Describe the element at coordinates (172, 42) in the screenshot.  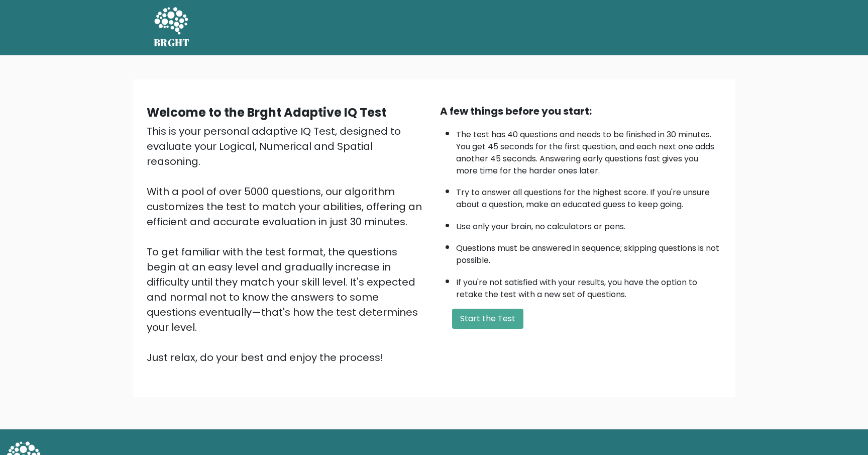
I see `h5: BRGHT` at that location.